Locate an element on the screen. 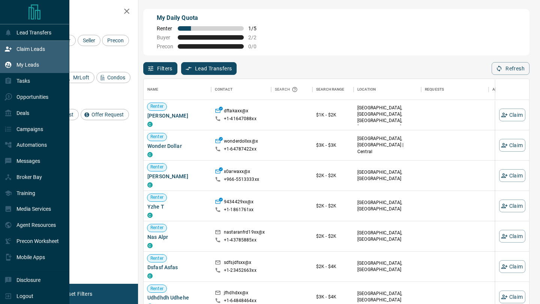  p: wonderdollxx@x is located at coordinates (241, 142).